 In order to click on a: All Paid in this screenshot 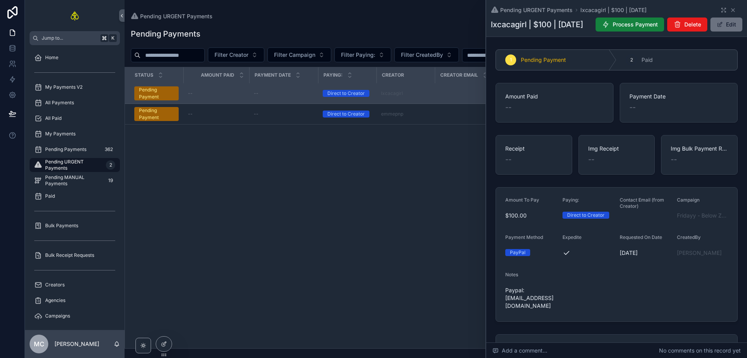, I will do `click(75, 118)`.